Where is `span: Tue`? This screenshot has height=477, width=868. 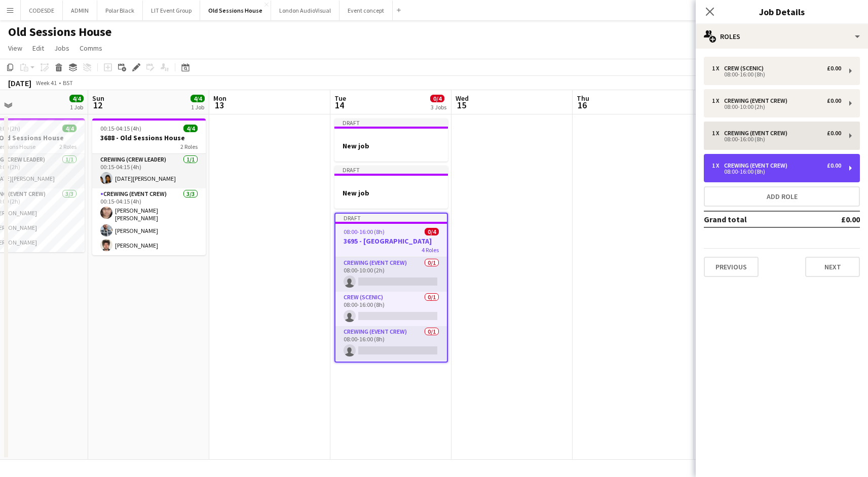 span: Tue is located at coordinates (340, 98).